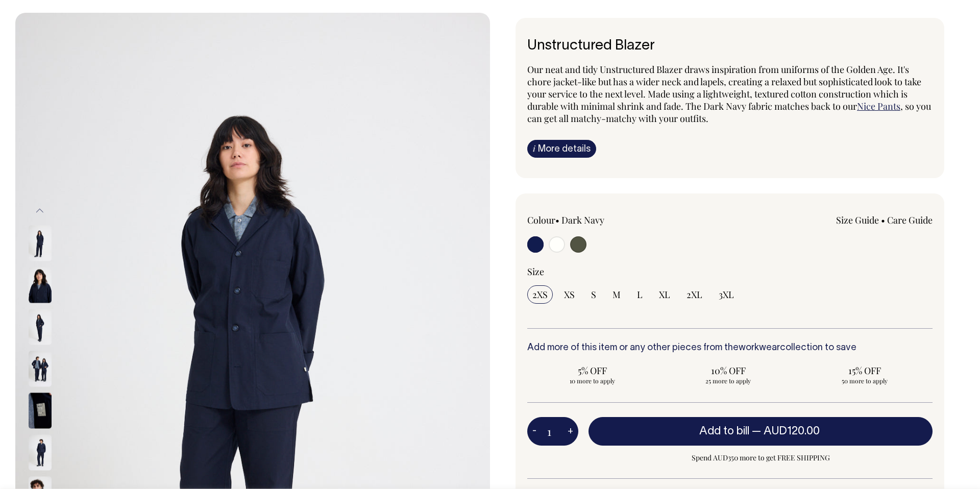 This screenshot has width=980, height=489. I want to click on span: 15% OFF, so click(864, 371).